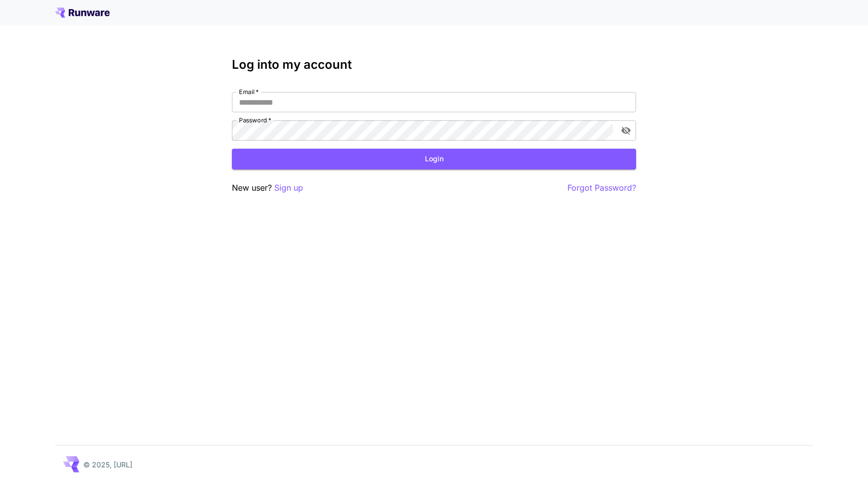 The height and width of the screenshot is (483, 868). Describe the element at coordinates (268, 187) in the screenshot. I see `p: New user?` at that location.